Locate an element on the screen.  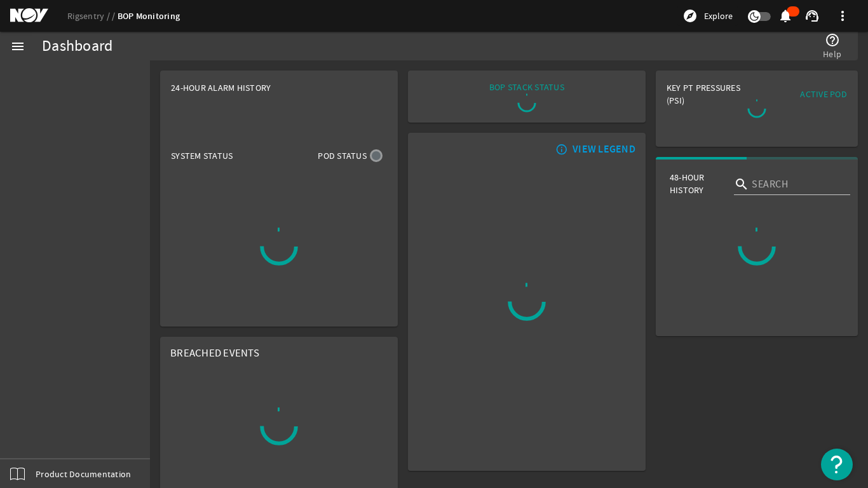
div: Key PT Pressures (PSI) is located at coordinates (712, 96).